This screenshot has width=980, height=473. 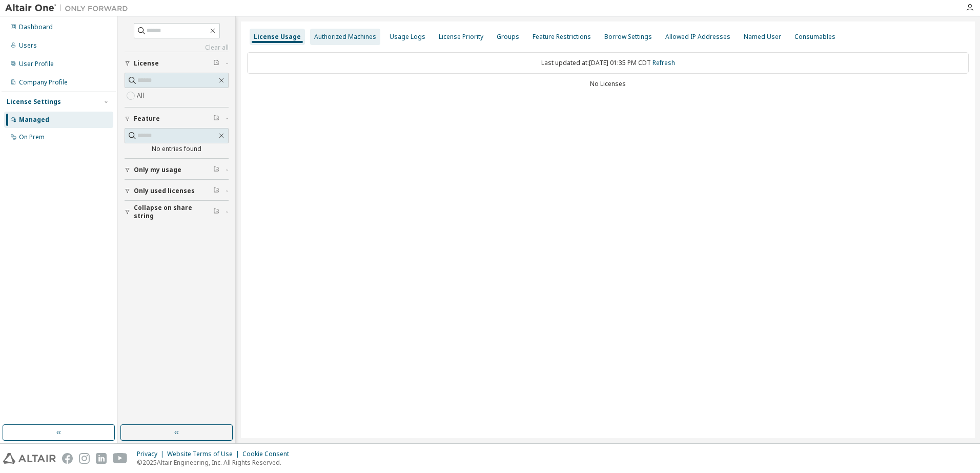 I want to click on div: Website Terms of Use, so click(x=205, y=455).